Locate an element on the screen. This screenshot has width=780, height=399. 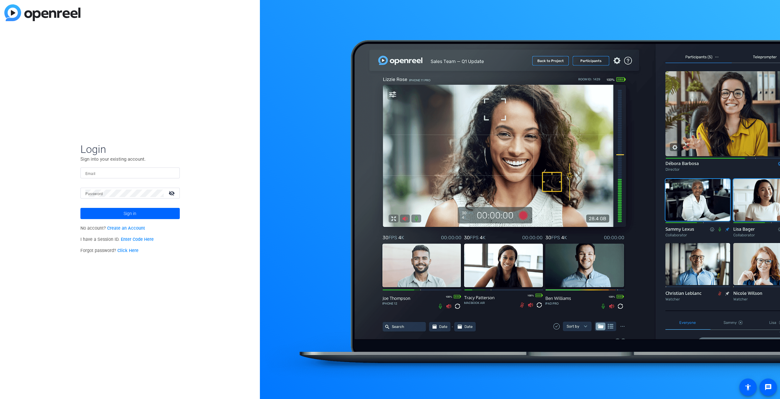
mat-icon: visibility_off is located at coordinates (172, 193).